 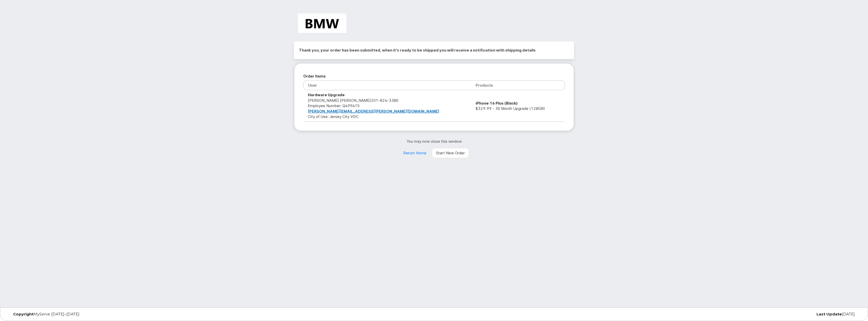 What do you see at coordinates (518, 106) in the screenshot?
I see `td: $329.99 - 30 Month Upgrade (128GB)` at bounding box center [518, 106].